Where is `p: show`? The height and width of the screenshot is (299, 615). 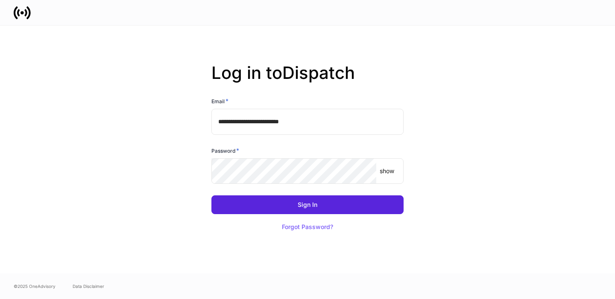
p: show is located at coordinates (387, 171).